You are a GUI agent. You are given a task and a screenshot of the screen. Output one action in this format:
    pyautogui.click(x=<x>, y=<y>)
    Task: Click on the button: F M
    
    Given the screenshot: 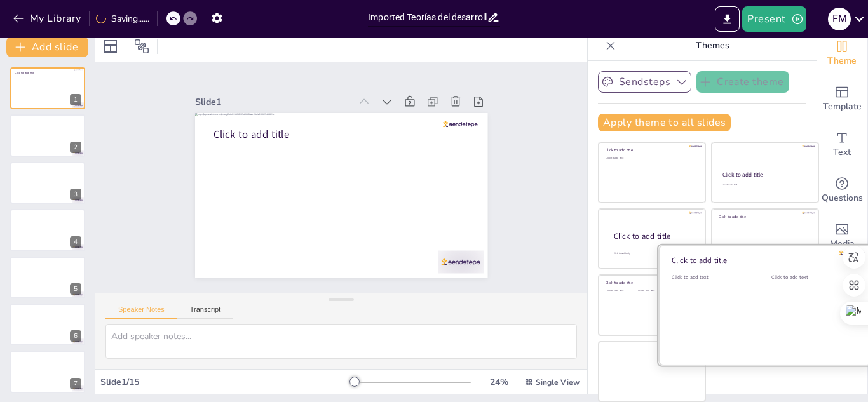 What is the action you would take?
    pyautogui.click(x=839, y=19)
    